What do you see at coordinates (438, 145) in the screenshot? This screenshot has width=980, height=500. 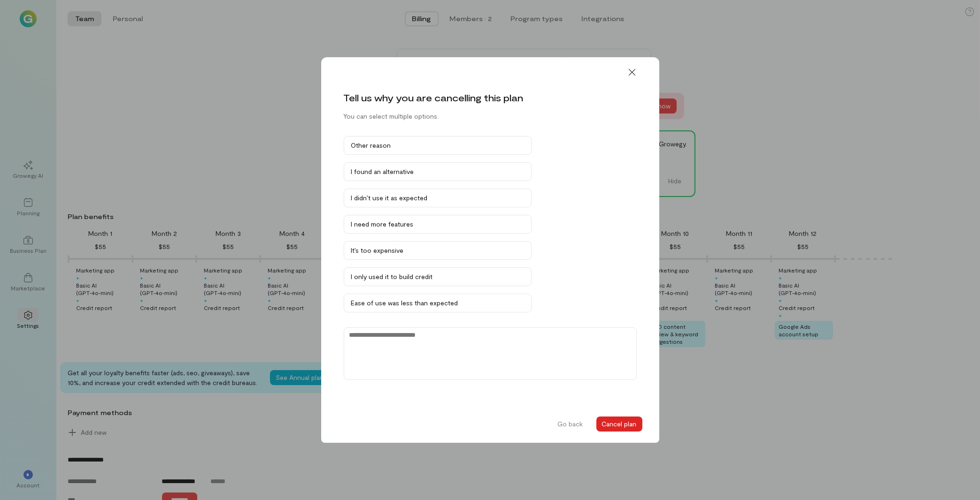 I see `div: Other reason` at bounding box center [438, 145].